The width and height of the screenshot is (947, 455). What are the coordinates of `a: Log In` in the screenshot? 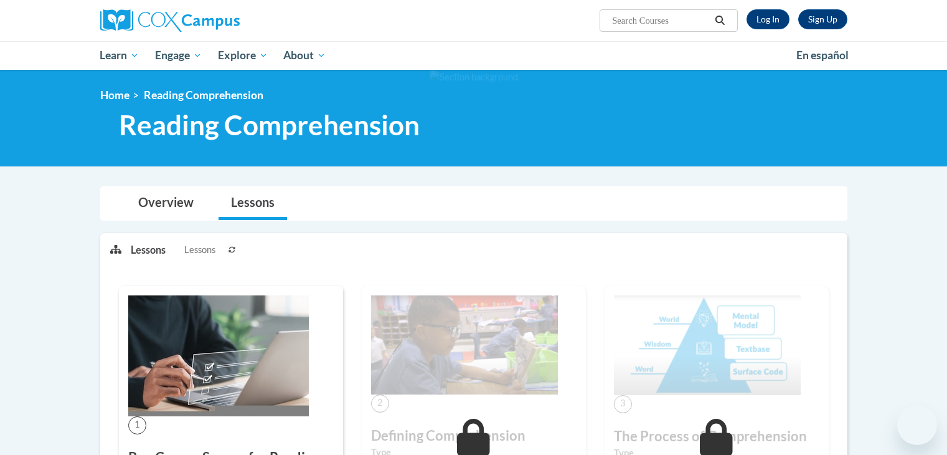 It's located at (768, 19).